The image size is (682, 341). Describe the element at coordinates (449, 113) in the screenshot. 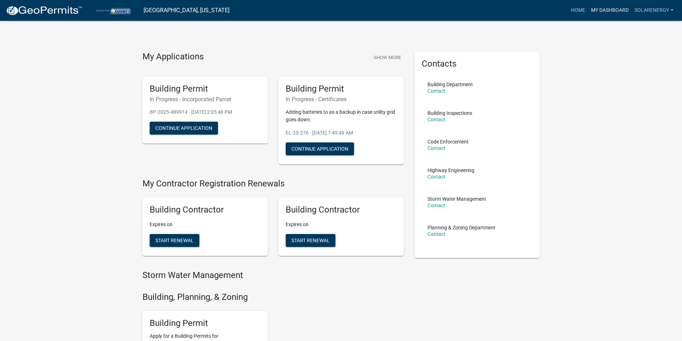

I see `p: Building Inspections` at that location.